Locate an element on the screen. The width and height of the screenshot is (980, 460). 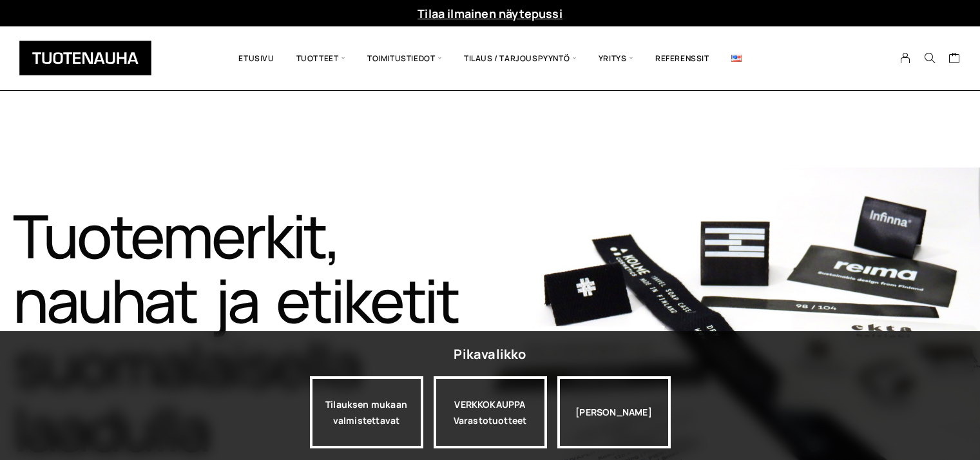
a: My Account is located at coordinates (905, 58).